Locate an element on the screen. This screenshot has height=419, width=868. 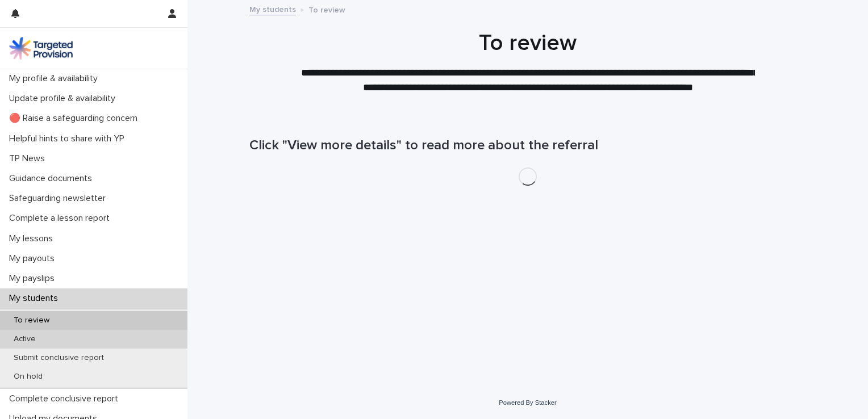
p: Helpful hints to share with YP is located at coordinates (69, 138).